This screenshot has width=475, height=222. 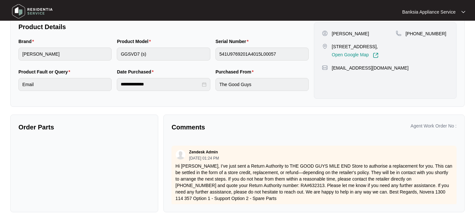 I want to click on label: Date Purchased, so click(x=136, y=72).